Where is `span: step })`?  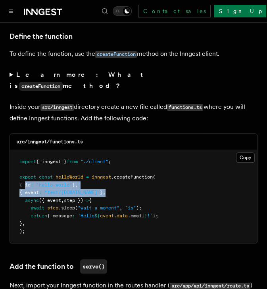
span: step }) is located at coordinates (73, 200).